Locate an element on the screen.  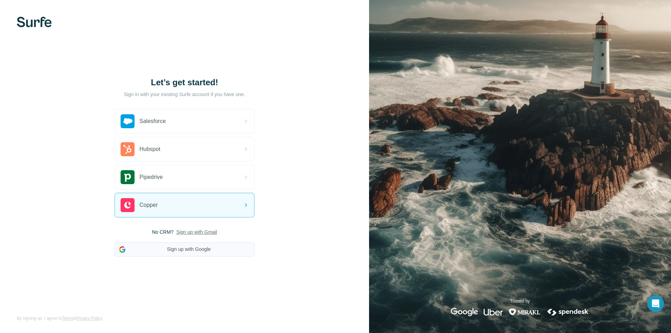
span: No CRM? is located at coordinates (162, 232).